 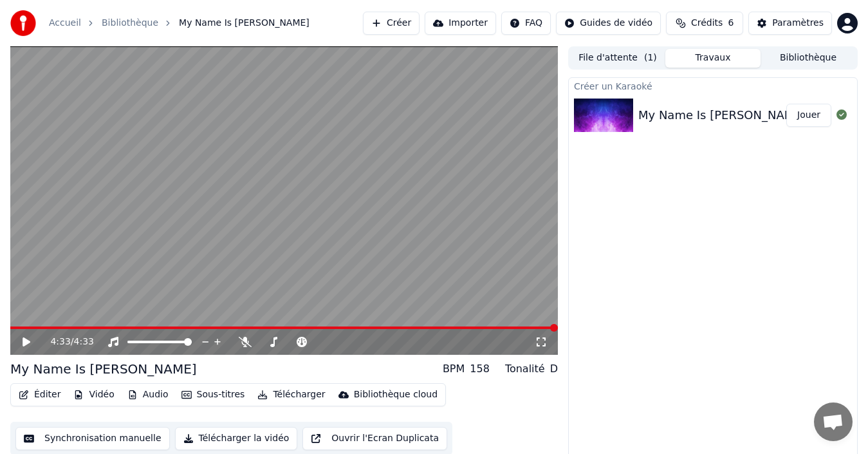 I want to click on nav: breadcrumb, so click(x=179, y=23).